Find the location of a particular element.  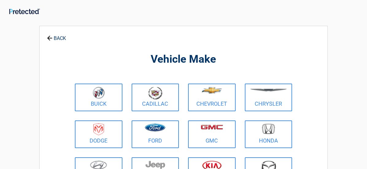

img: dodge is located at coordinates (99, 129).